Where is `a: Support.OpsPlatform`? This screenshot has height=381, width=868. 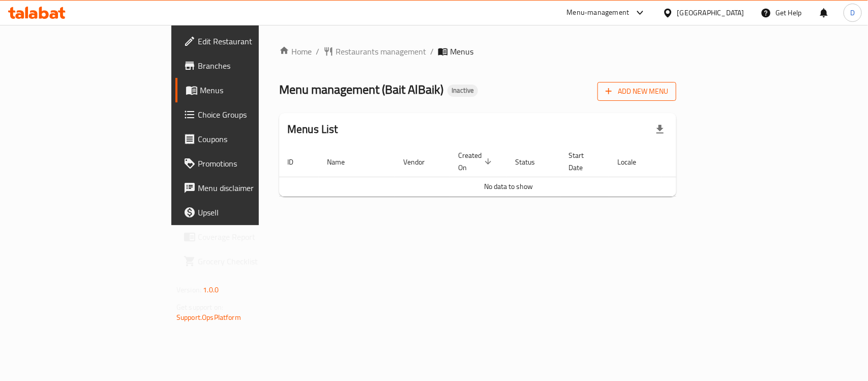 a: Support.OpsPlatform is located at coordinates (209, 317).